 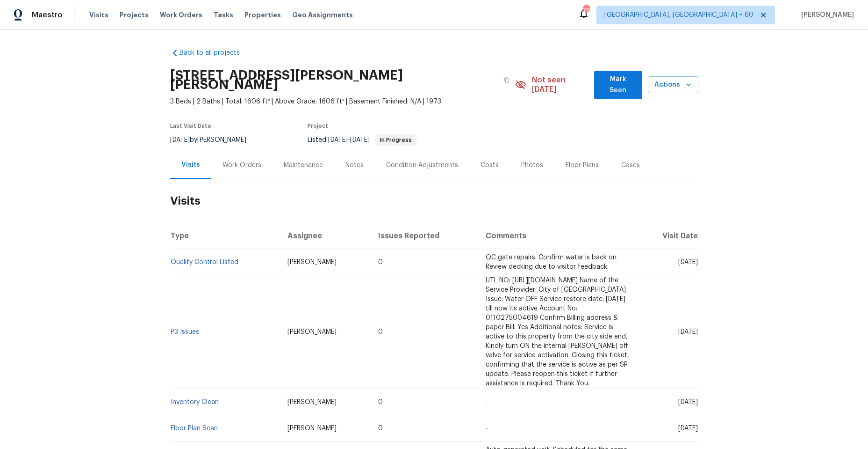 What do you see at coordinates (185, 331) in the screenshot?
I see `a: P3 Issues` at bounding box center [185, 331].